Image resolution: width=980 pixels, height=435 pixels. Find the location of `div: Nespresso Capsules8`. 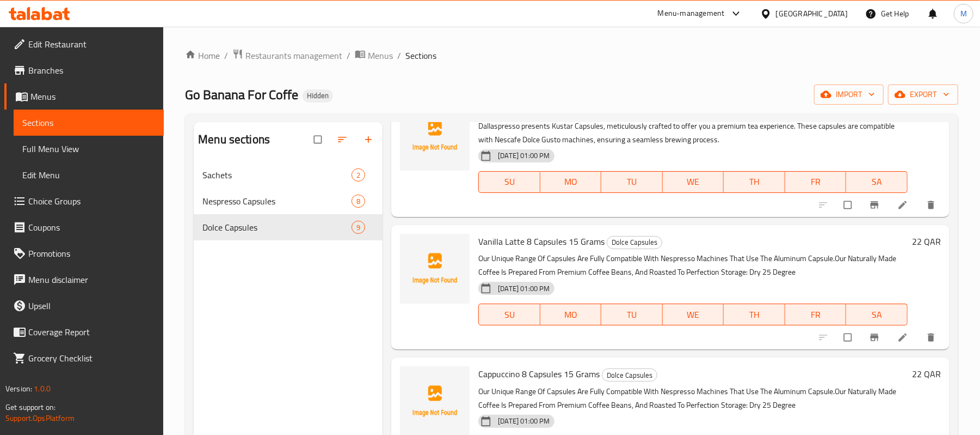

div: Nespresso Capsules8 is located at coordinates (288, 201).